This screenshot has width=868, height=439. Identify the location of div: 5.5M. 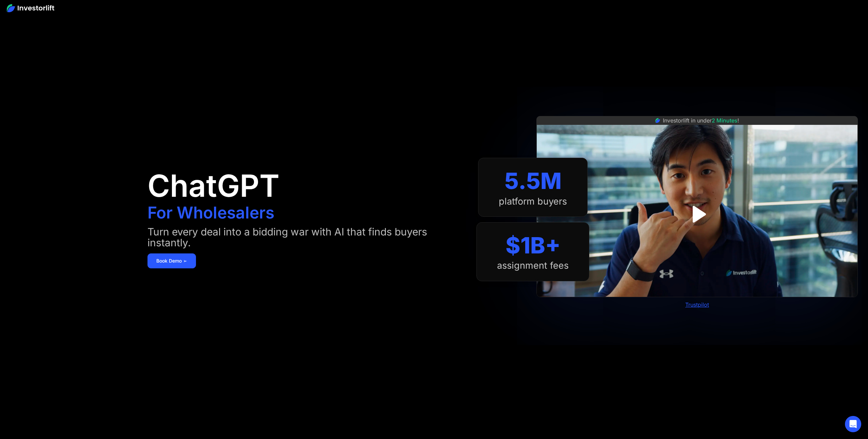
(533, 181).